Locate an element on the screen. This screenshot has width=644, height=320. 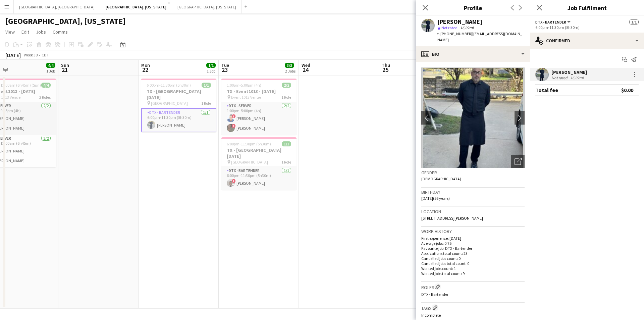
span: Week 38 is located at coordinates (31, 55).